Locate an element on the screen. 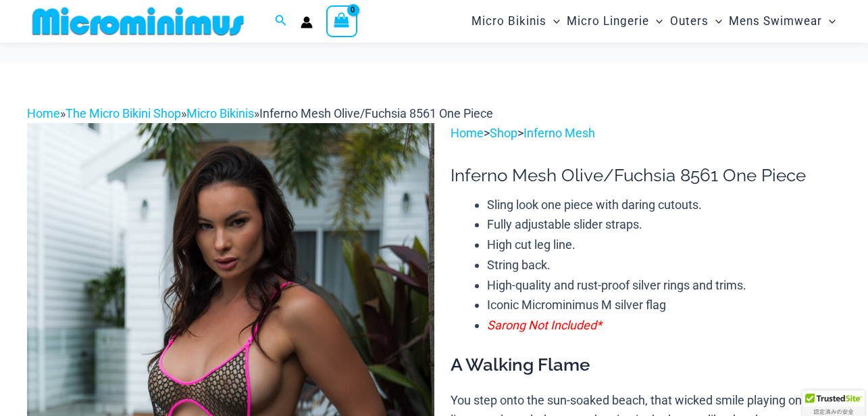 This screenshot has width=868, height=416. span: Inferno Mesh Olive/Fuchsia 8561 One Piece is located at coordinates (376, 113).